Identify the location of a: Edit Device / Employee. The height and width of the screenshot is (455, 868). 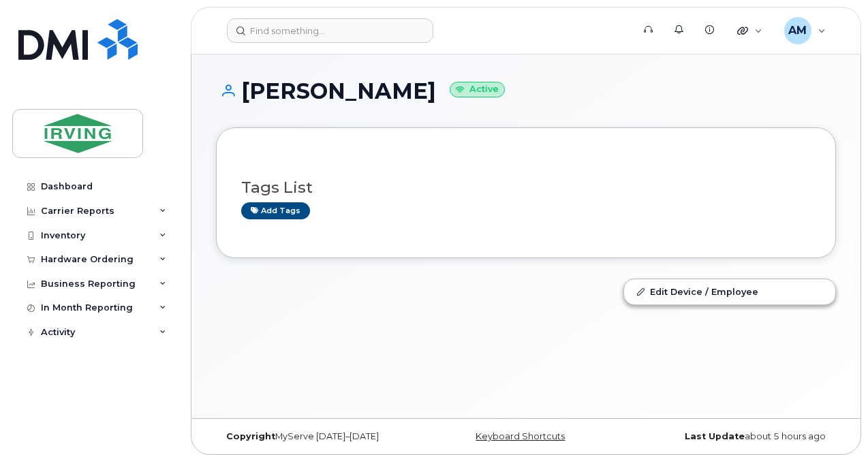
(729, 292).